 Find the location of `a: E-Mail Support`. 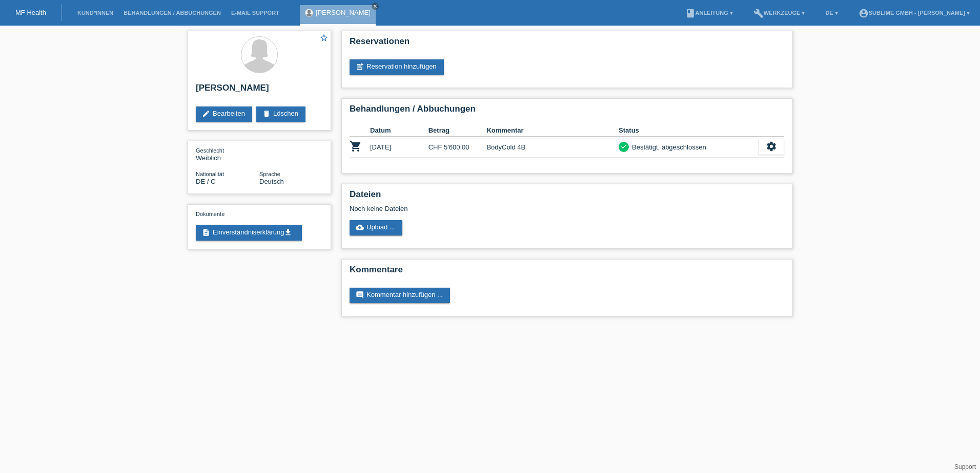

a: E-Mail Support is located at coordinates (255, 13).